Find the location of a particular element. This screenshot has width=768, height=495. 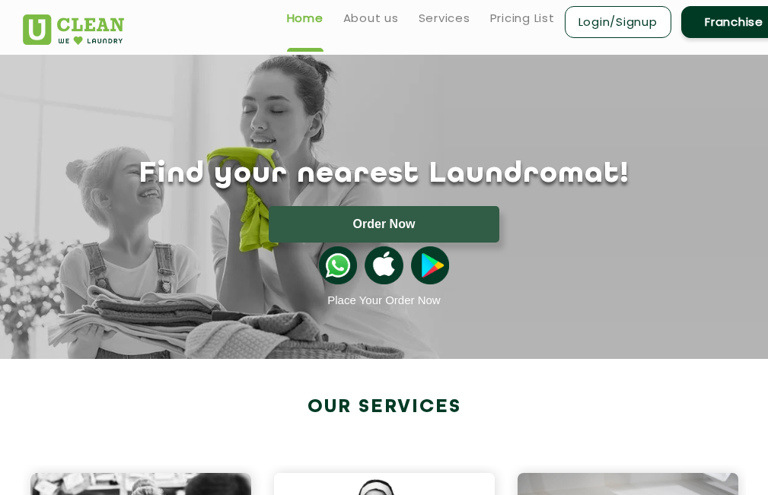

h1: Find your nearest Laundromat! is located at coordinates (384, 174).